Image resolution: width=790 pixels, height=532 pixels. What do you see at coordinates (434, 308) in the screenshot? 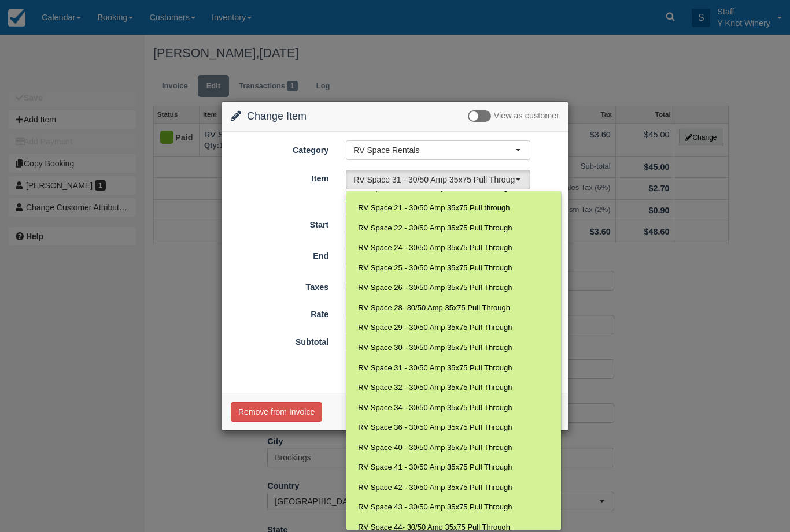
I see `span: RV Space 28- 30/50 Amp 35x75 Pull Through` at bounding box center [434, 308].